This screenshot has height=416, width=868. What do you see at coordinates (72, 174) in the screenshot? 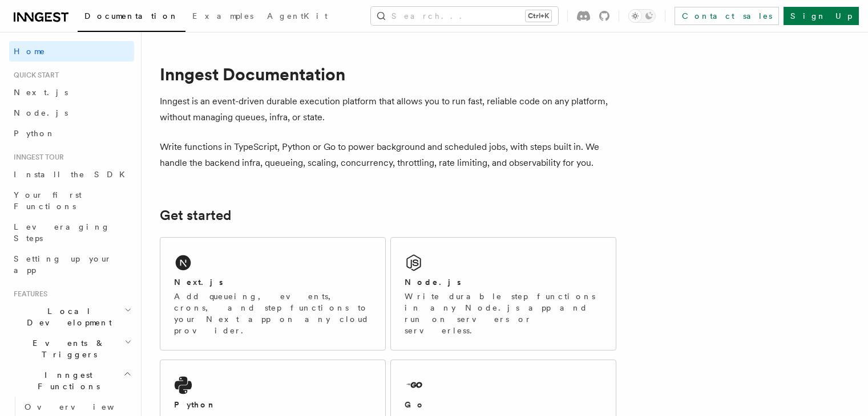
I see `span: Install the SDK` at bounding box center [72, 174].